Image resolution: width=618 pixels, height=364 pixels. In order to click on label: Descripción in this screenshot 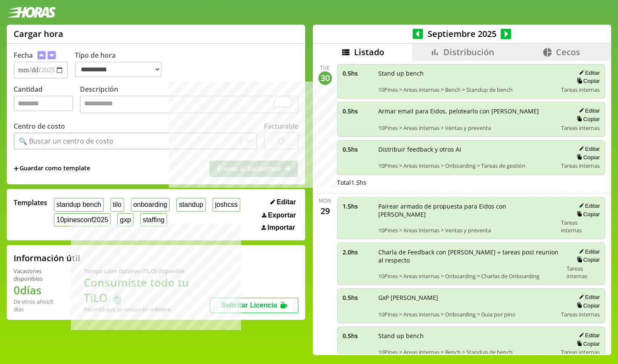, I will do `click(189, 100)`.